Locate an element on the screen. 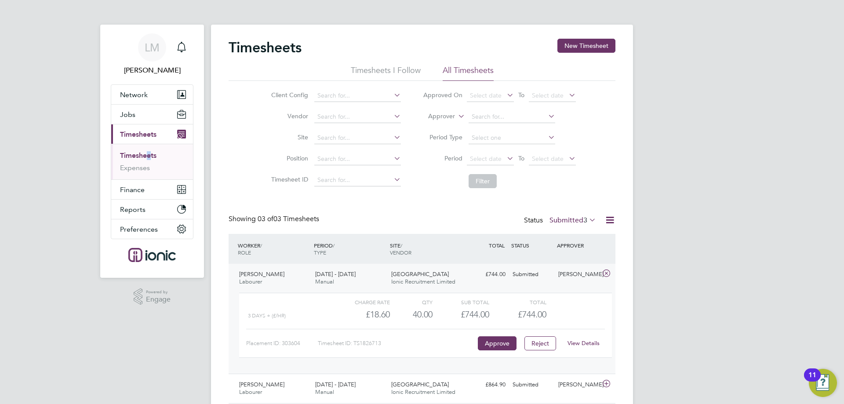 This screenshot has height=404, width=844. div: Sub Total is located at coordinates (461, 302).